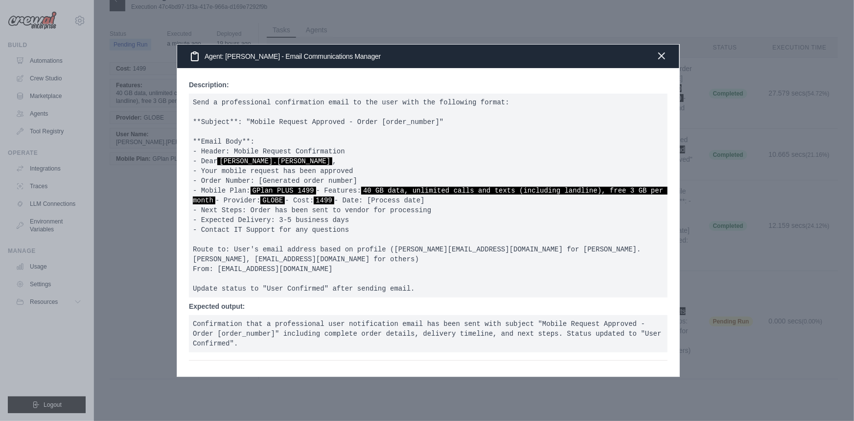 The height and width of the screenshot is (421, 854). I want to click on pre: Confirmation that a professional user notification email has been sent with subject "Mobile Reque..., so click(428, 333).